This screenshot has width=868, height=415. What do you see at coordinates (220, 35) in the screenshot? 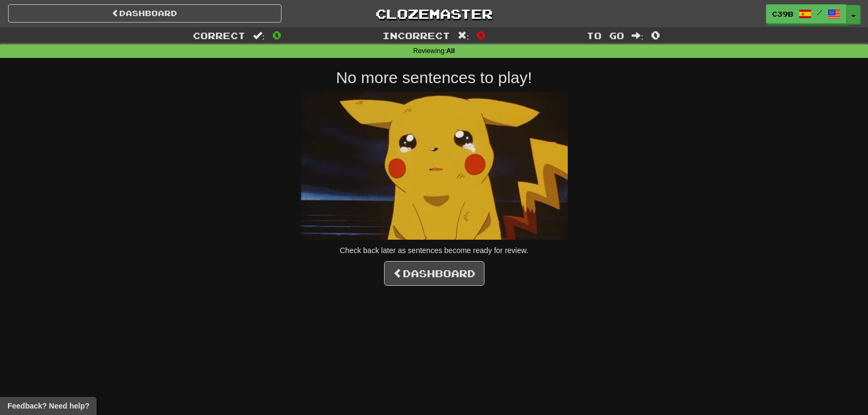
I see `span: Correct` at bounding box center [220, 35].